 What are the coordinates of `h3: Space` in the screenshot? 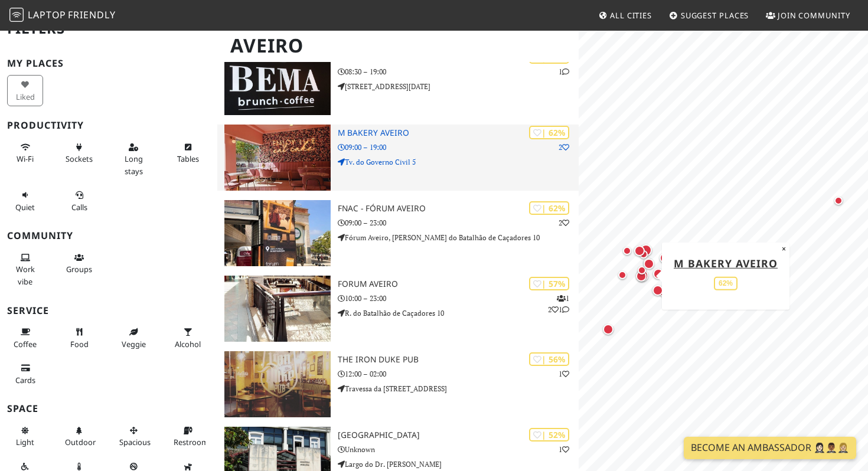 It's located at (108, 408).